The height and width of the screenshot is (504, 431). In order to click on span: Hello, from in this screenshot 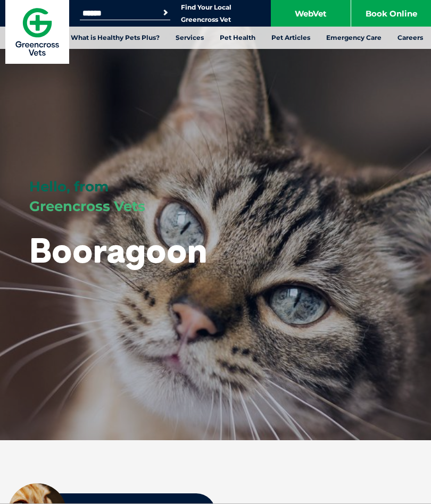, I will do `click(69, 187)`.